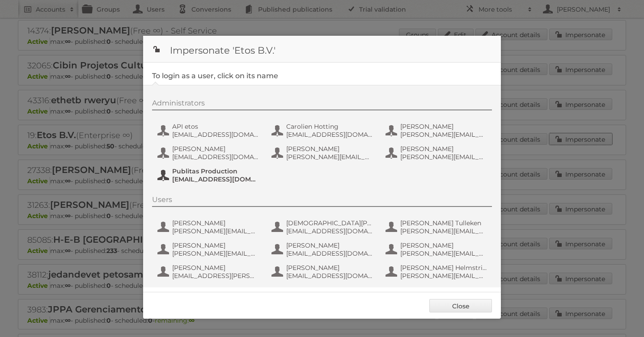 Image resolution: width=644 pixels, height=337 pixels. What do you see at coordinates (461, 306) in the screenshot?
I see `a: Close` at bounding box center [461, 306].